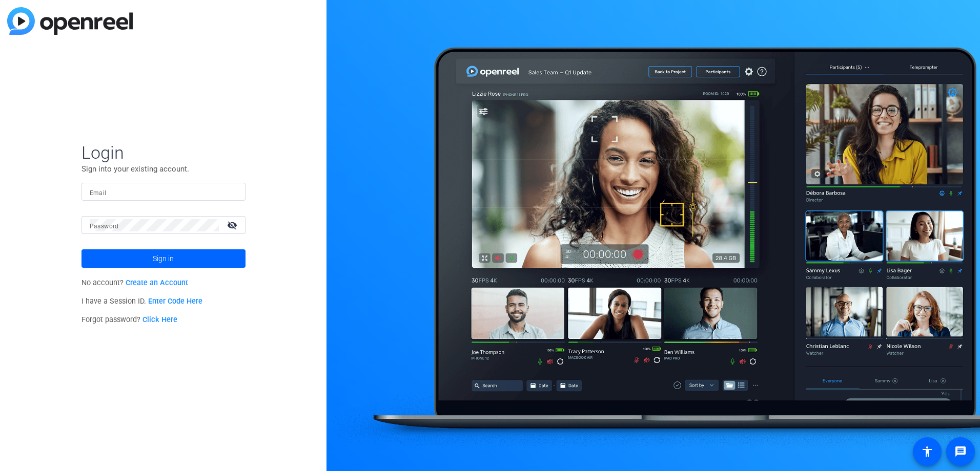 The height and width of the screenshot is (471, 980). I want to click on button: Sign in, so click(163, 259).